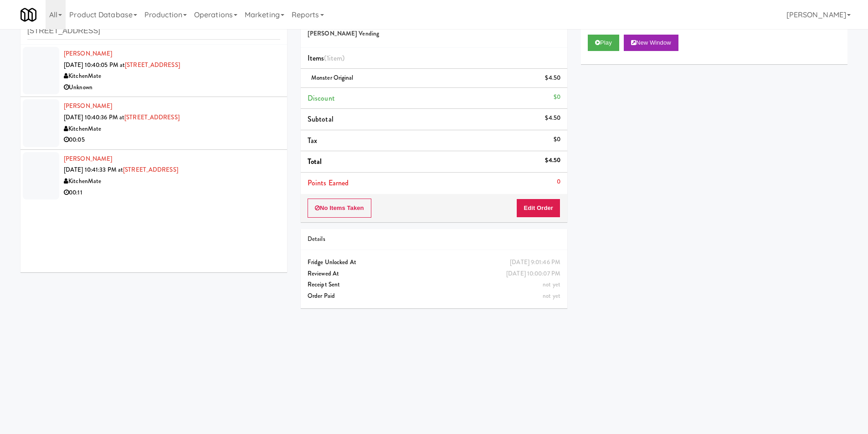 This screenshot has height=434, width=868. What do you see at coordinates (559, 181) in the screenshot?
I see `div: 0` at bounding box center [559, 181].